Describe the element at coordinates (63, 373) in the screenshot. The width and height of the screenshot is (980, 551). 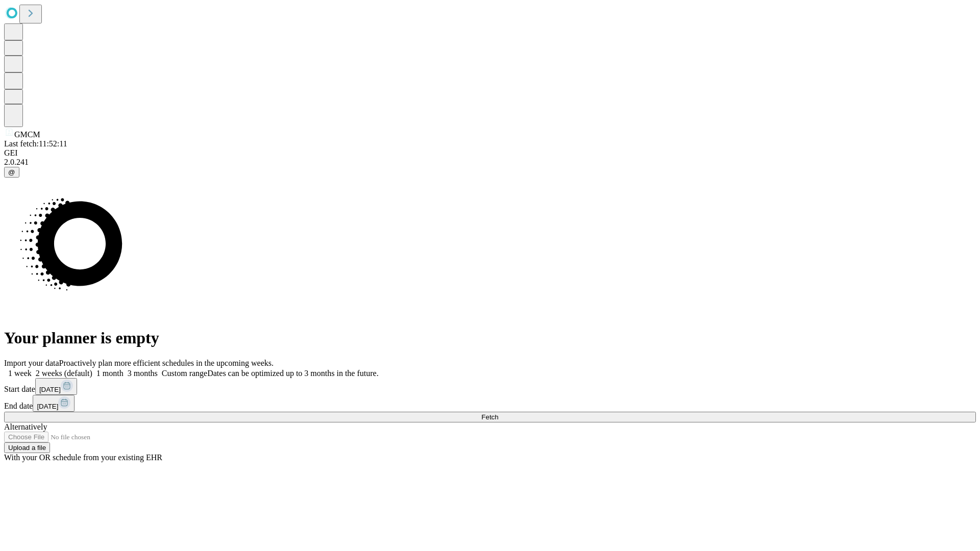
I see `span: 2 weeks (default)` at that location.